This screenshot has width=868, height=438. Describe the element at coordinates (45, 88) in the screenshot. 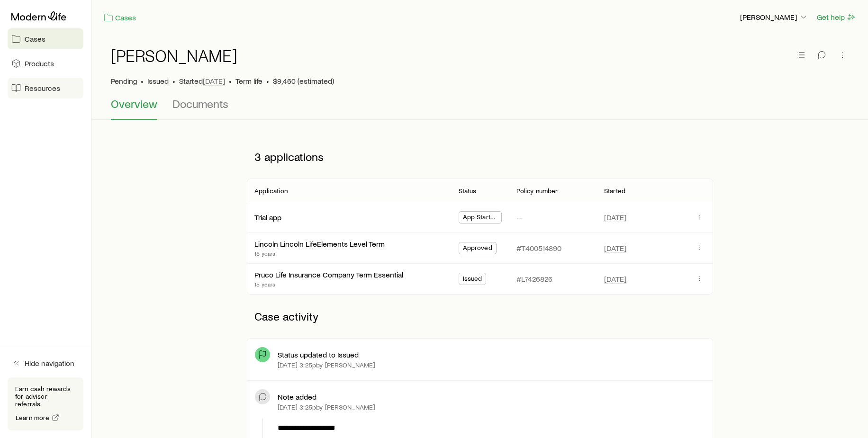

I see `a: Resources` at that location.